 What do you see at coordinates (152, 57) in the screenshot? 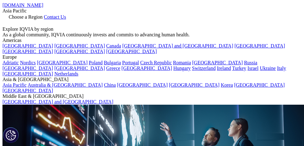
I see `div: Europe` at bounding box center [152, 57].